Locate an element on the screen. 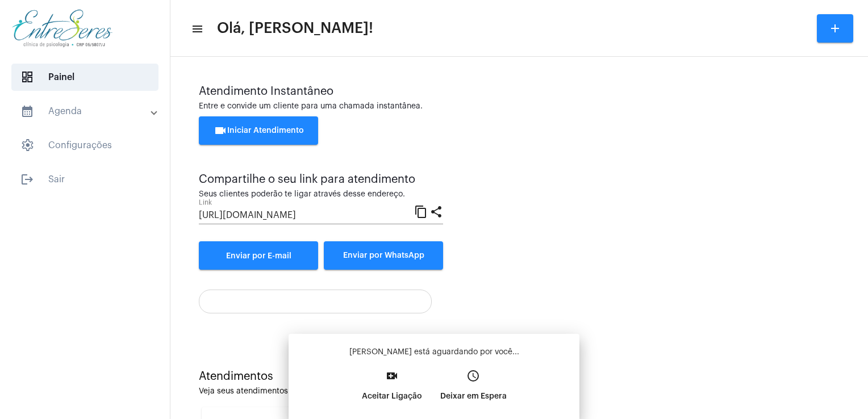 The height and width of the screenshot is (419, 868). mat-icon: access_time is located at coordinates (473, 376).